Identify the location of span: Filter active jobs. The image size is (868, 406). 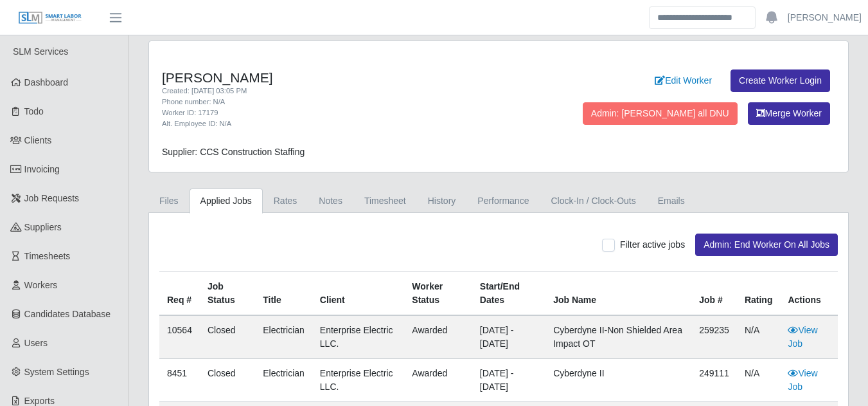
(653, 244).